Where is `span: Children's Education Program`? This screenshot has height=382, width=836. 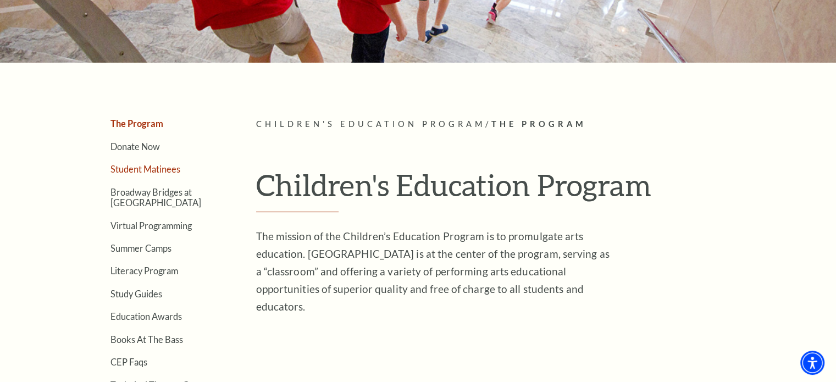
span: Children's Education Program is located at coordinates (371, 124).